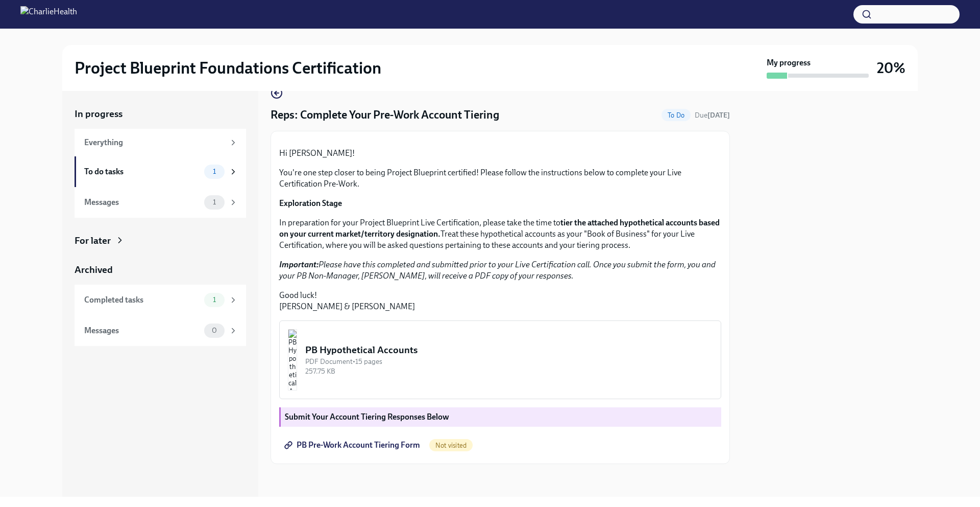 The image size is (980, 507). Describe the element at coordinates (497, 270) in the screenshot. I see `em: Please have this completed and submitted prior to your Live Certification call. Once you submit t...` at that location.